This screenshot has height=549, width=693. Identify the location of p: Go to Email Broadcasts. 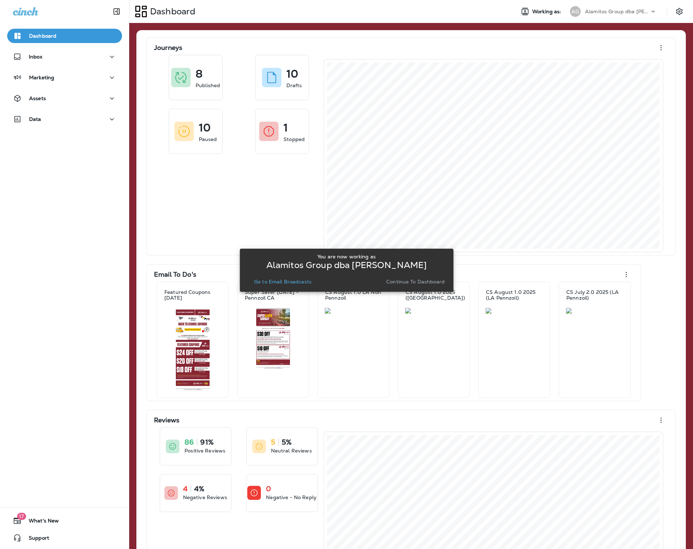
(283, 282).